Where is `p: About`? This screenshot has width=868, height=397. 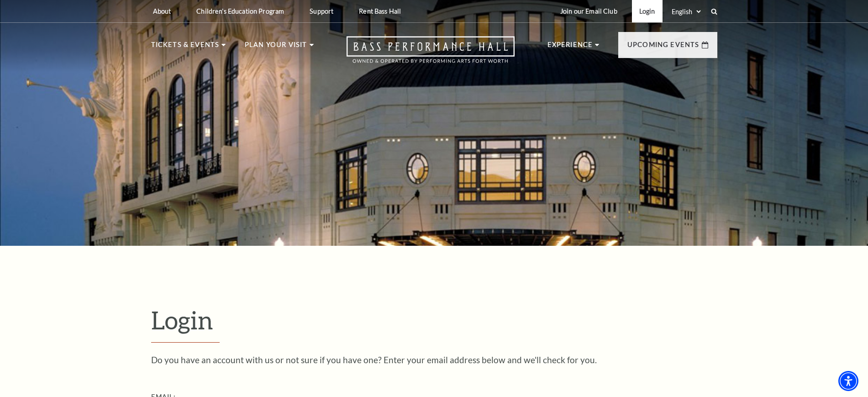 p: About is located at coordinates (162, 11).